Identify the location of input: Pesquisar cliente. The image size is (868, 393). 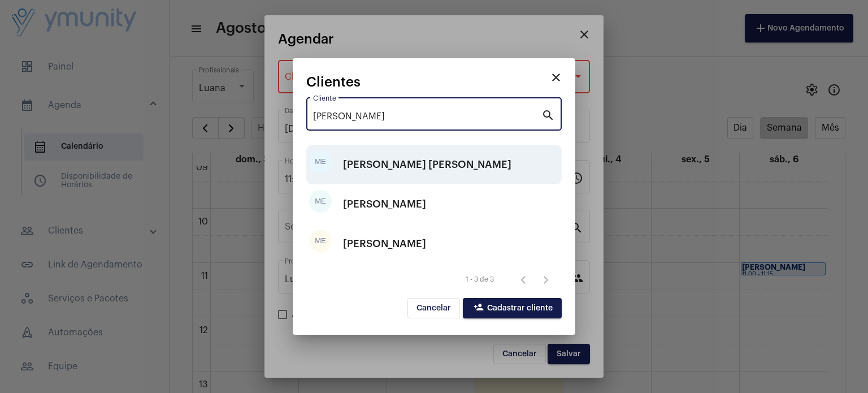
(427, 116).